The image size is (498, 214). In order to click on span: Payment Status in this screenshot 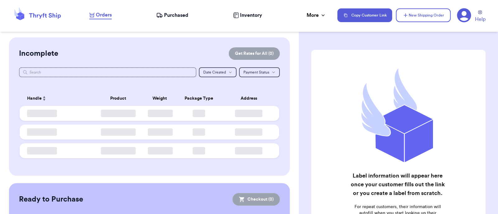, I will do `click(256, 72)`.